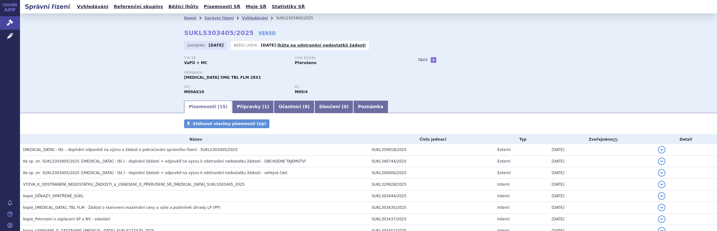  Describe the element at coordinates (222, 7) in the screenshot. I see `a: Písemnosti SŘ` at that location.